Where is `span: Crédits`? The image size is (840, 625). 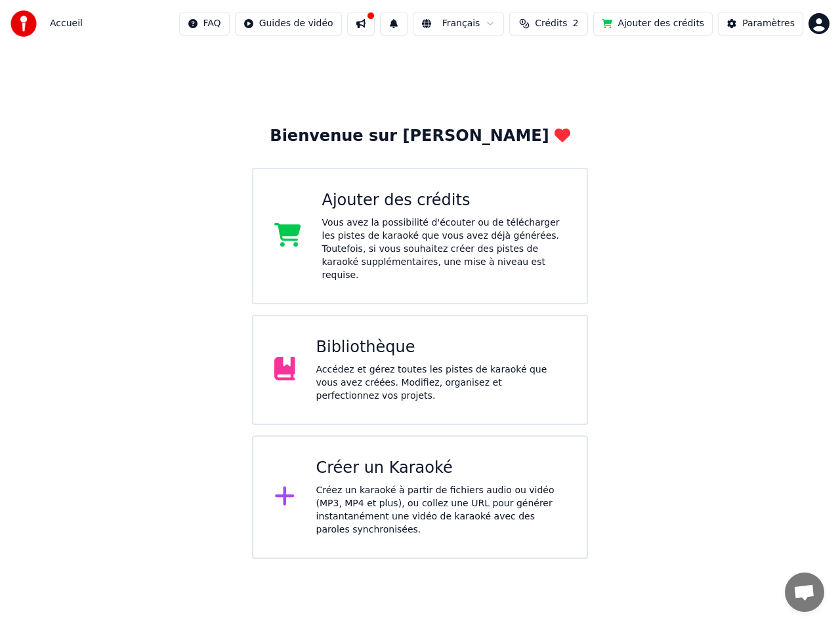 span: Crédits is located at coordinates (550, 23).